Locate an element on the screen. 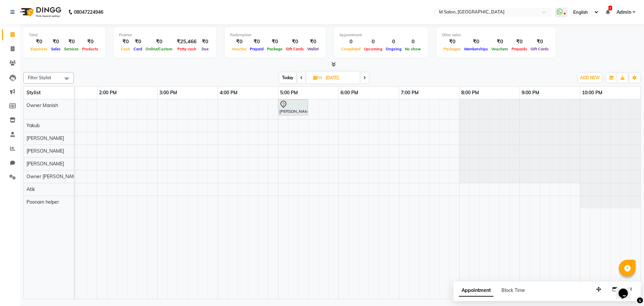  div: Appointment is located at coordinates (381, 35).